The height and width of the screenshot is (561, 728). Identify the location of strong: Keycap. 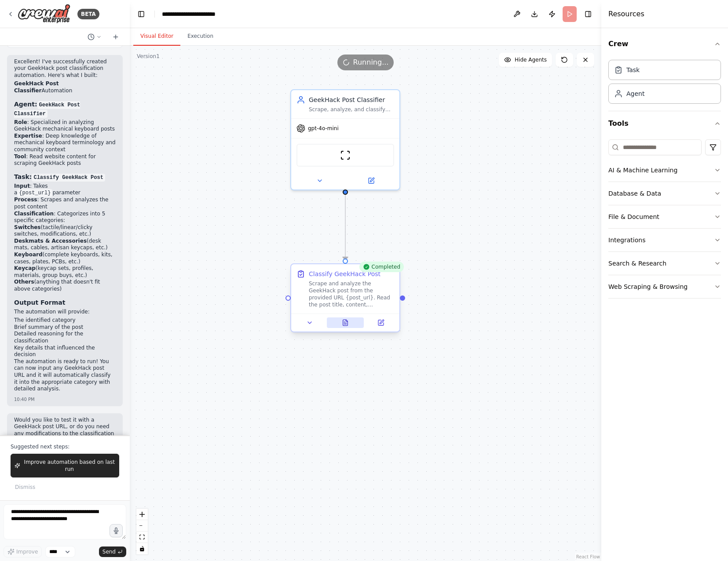
(25, 269).